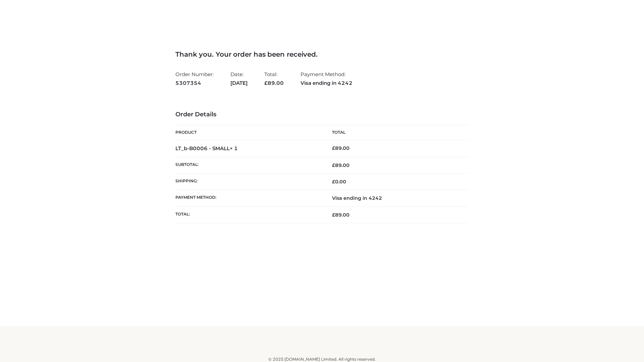  I want to click on h3: Thank you. Your order has been received., so click(322, 55).